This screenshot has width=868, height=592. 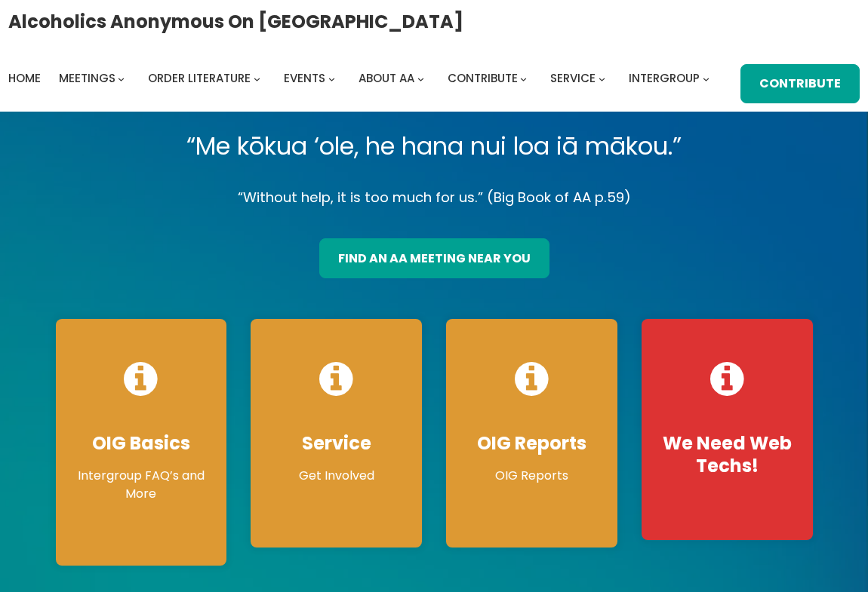 I want to click on a: Home, so click(x=24, y=78).